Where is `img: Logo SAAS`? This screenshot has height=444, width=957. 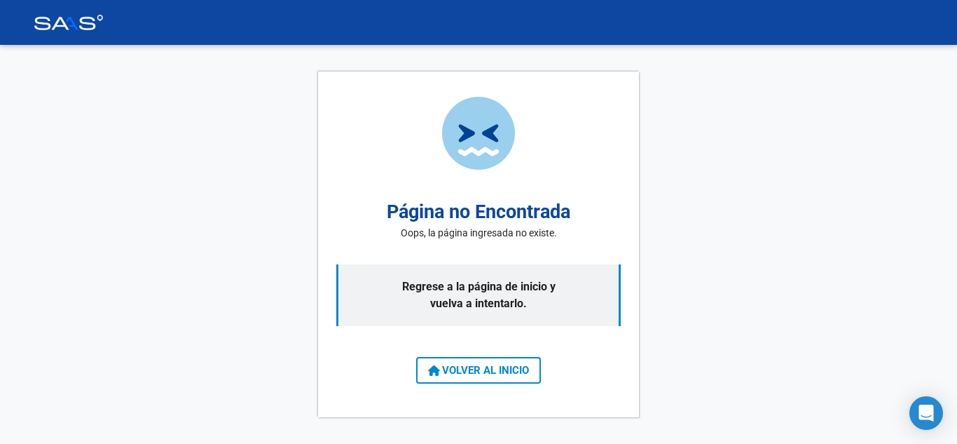
img: Logo SAAS is located at coordinates (69, 22).